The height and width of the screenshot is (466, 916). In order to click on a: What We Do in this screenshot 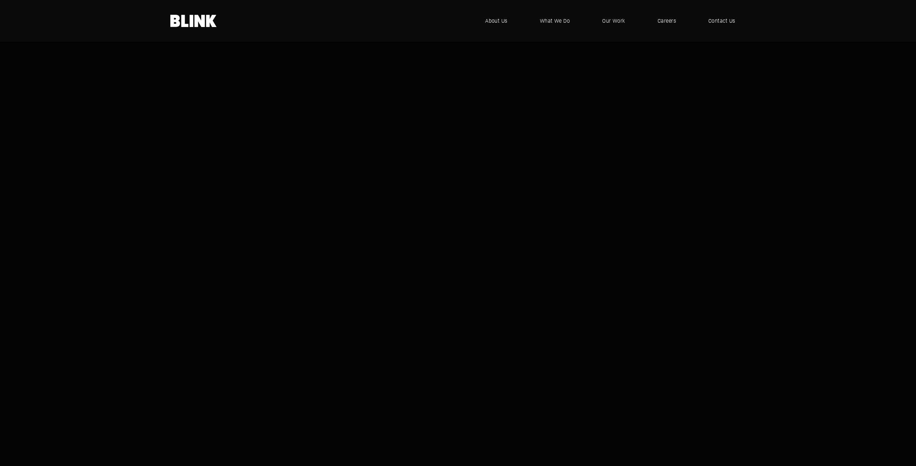, I will do `click(555, 21)`.